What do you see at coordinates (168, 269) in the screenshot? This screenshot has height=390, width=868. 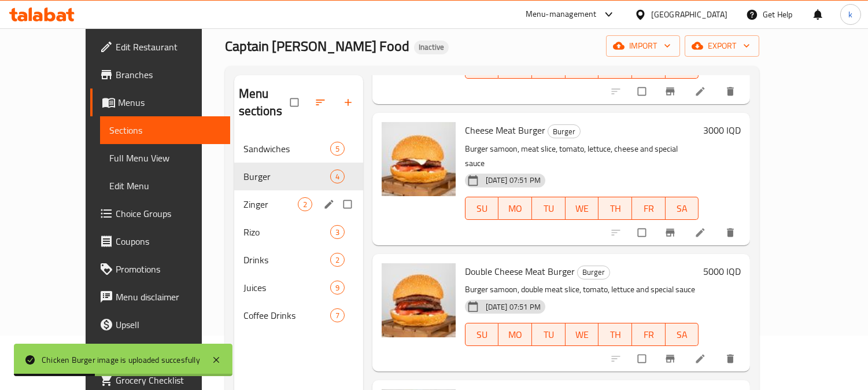 I see `span: Promotions` at bounding box center [168, 269].